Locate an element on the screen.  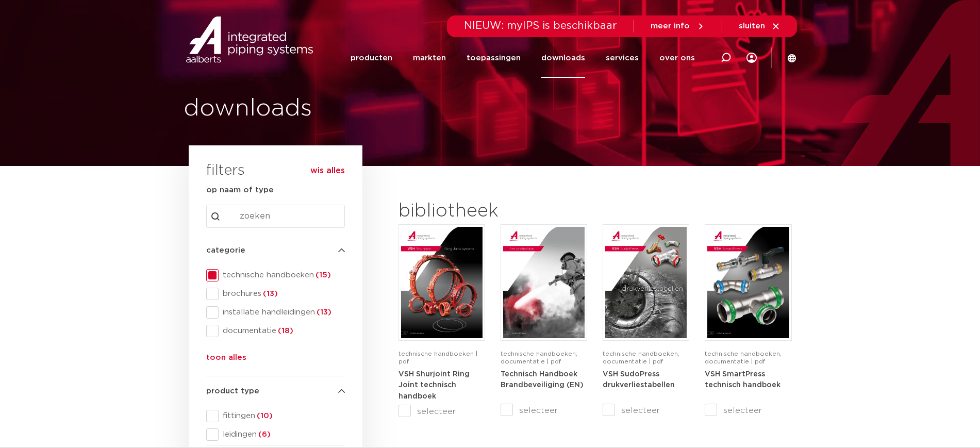
h4: product type is located at coordinates (276, 391).